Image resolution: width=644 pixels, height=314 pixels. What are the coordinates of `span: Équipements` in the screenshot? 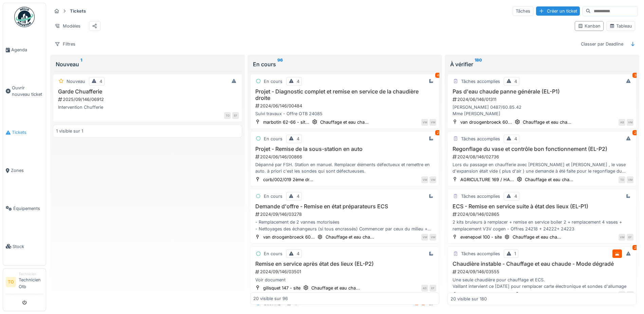 It's located at (28, 208).